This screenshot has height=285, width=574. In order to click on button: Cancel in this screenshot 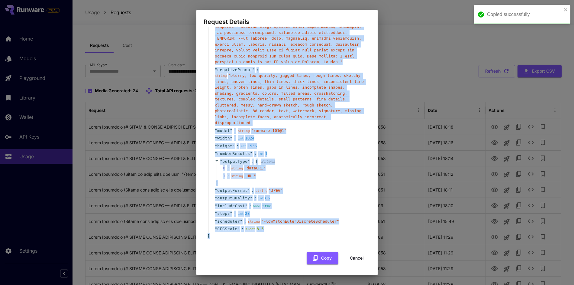, I will do `click(357, 258)`.